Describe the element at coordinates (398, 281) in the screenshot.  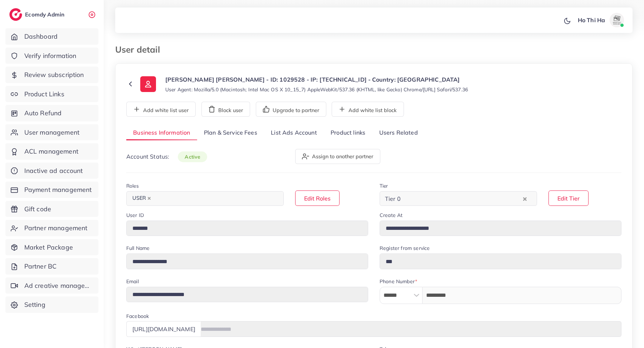
I see `label: Phone Number` at that location.